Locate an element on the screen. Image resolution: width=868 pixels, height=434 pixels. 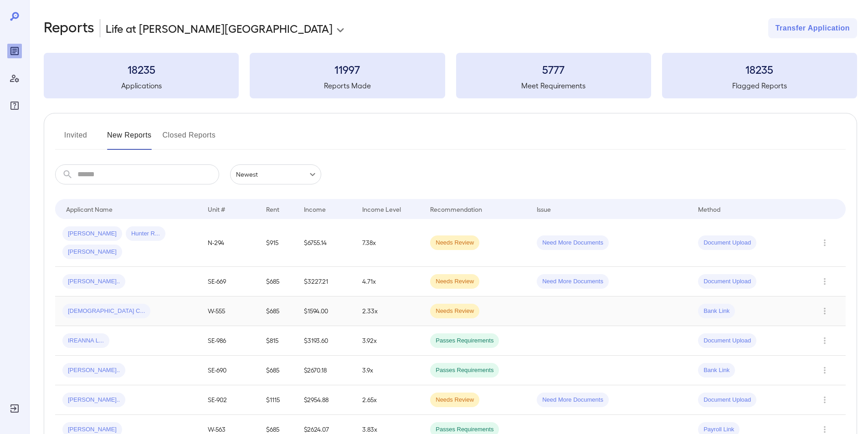
button: New Reports is located at coordinates (129, 139).